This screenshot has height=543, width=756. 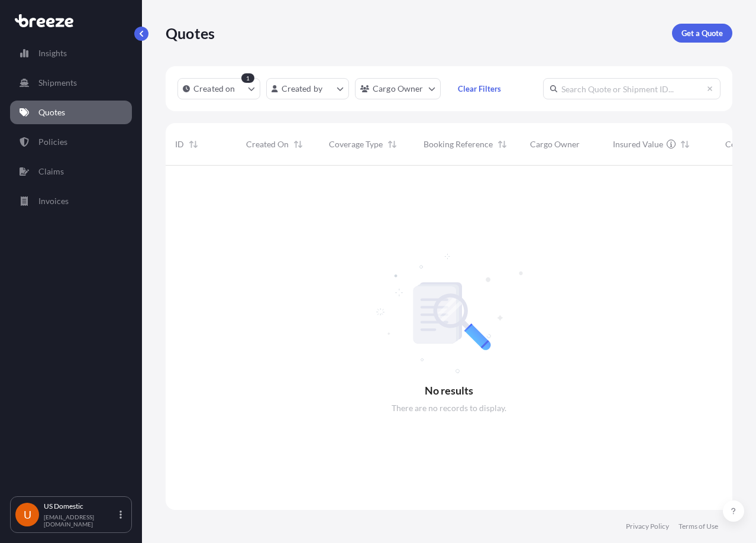 What do you see at coordinates (51, 172) in the screenshot?
I see `p: Claims` at bounding box center [51, 172].